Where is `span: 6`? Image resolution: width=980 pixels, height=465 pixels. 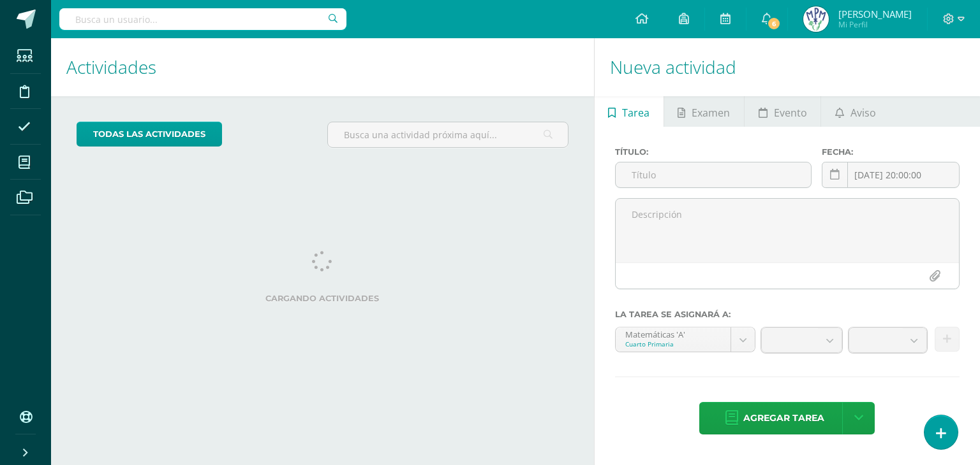 span: 6 is located at coordinates (773, 24).